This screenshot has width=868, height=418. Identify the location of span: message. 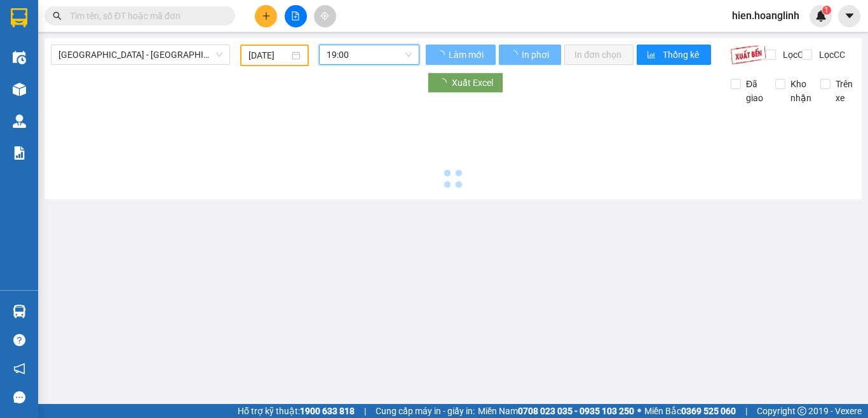
(19, 397).